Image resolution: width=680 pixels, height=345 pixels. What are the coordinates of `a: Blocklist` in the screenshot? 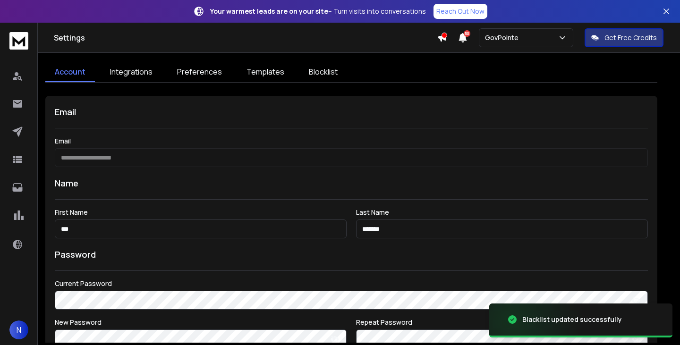 It's located at (323, 72).